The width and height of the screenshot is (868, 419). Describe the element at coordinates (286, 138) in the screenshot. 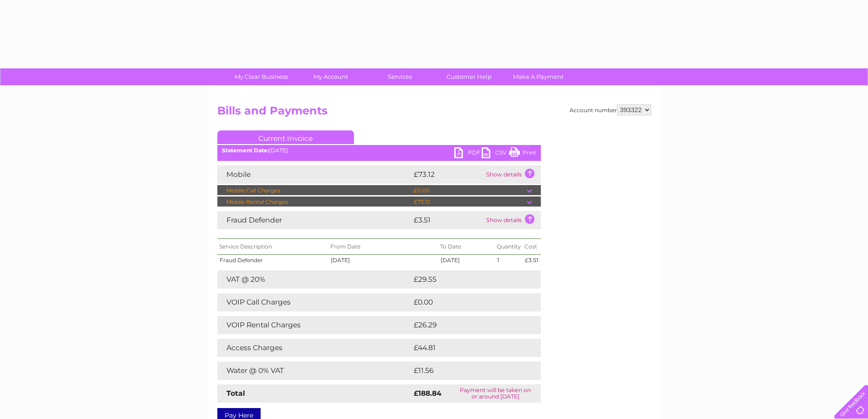

I see `a: Current Invoice` at that location.